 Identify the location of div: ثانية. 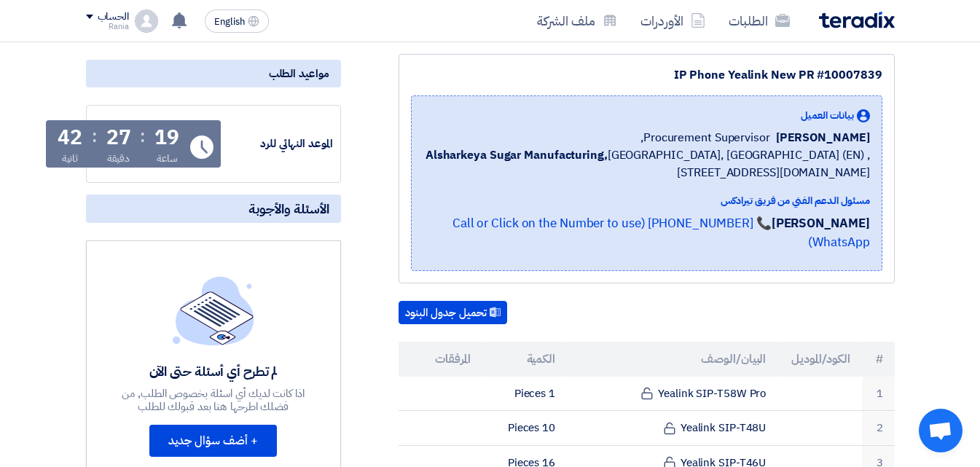
(70, 158).